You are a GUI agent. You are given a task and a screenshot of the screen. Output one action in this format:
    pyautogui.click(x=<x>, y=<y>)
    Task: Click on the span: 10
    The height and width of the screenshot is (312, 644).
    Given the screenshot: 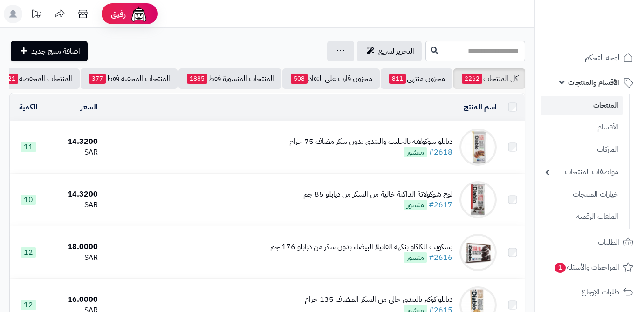 What is the action you would take?
    pyautogui.click(x=28, y=199)
    